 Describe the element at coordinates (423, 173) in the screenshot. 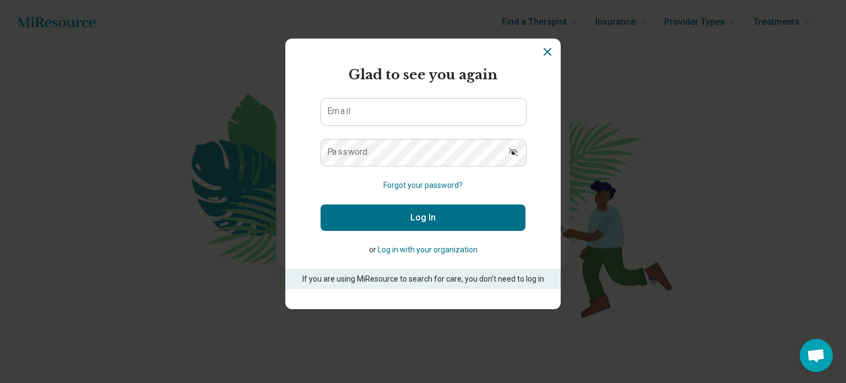

I see `section: Login Dialog` at that location.